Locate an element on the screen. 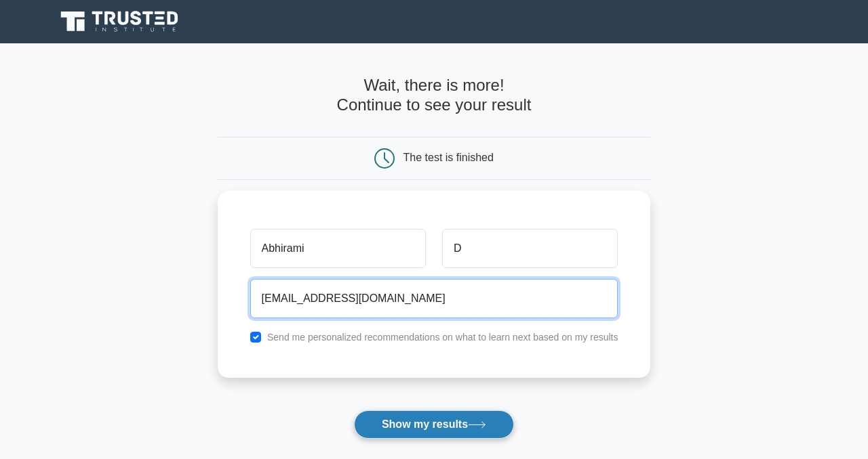 The image size is (868, 459). input: First name is located at coordinates (338, 249).